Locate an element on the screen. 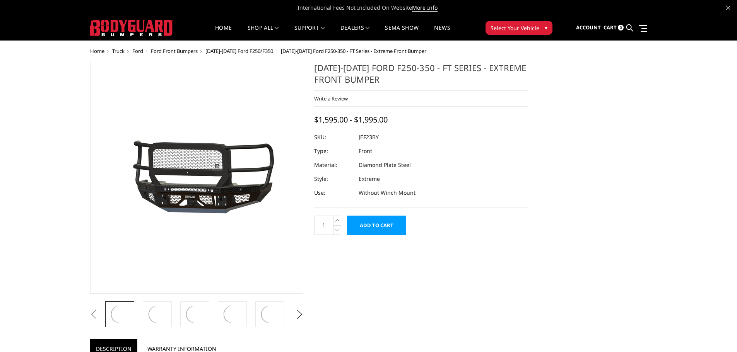 The height and width of the screenshot is (352, 737). dd: Front is located at coordinates (365, 151).